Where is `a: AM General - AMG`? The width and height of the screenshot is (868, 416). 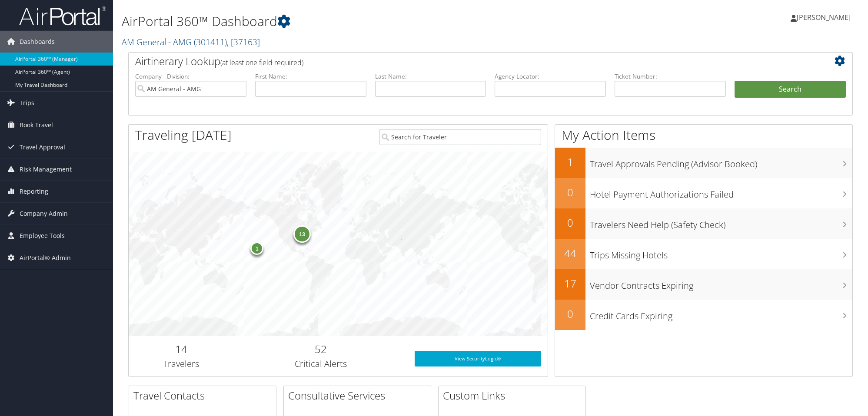
a: AM General - AMG is located at coordinates (191, 42).